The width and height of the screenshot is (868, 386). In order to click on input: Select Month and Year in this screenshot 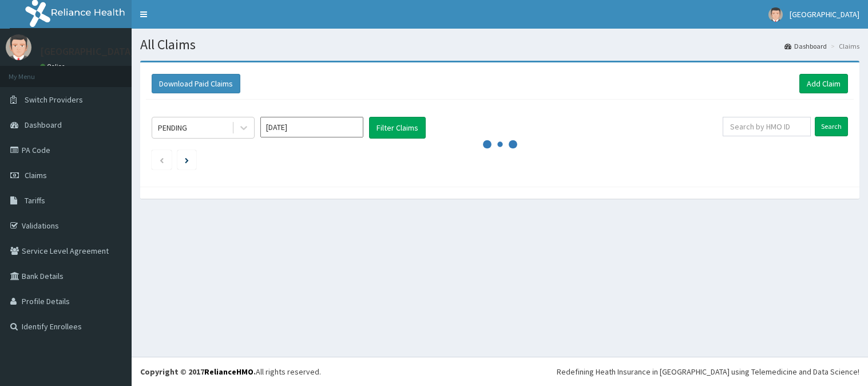, I will do `click(312, 127)`.